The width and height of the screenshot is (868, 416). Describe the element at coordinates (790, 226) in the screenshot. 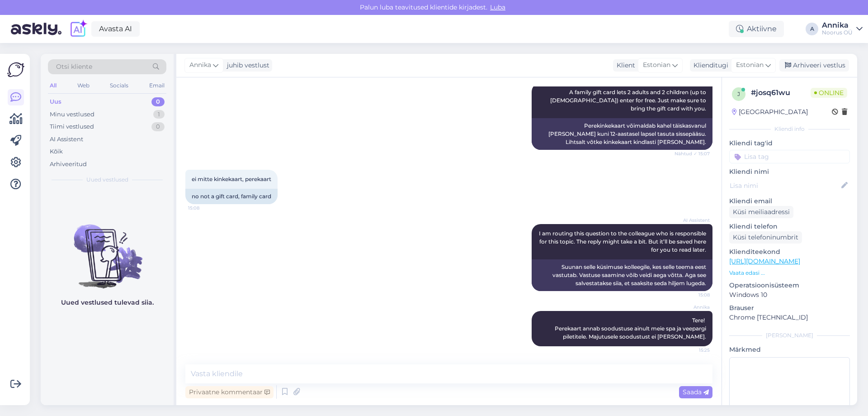

I see `p: Kliendi telefon` at that location.